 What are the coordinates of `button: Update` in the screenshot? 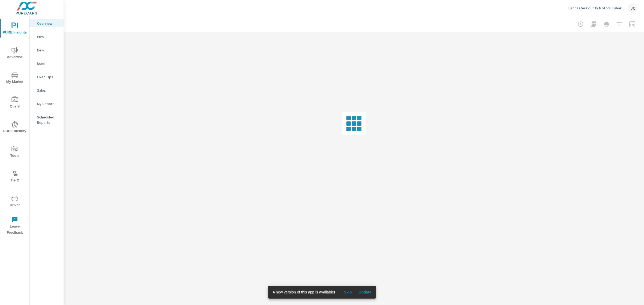 It's located at (365, 292).